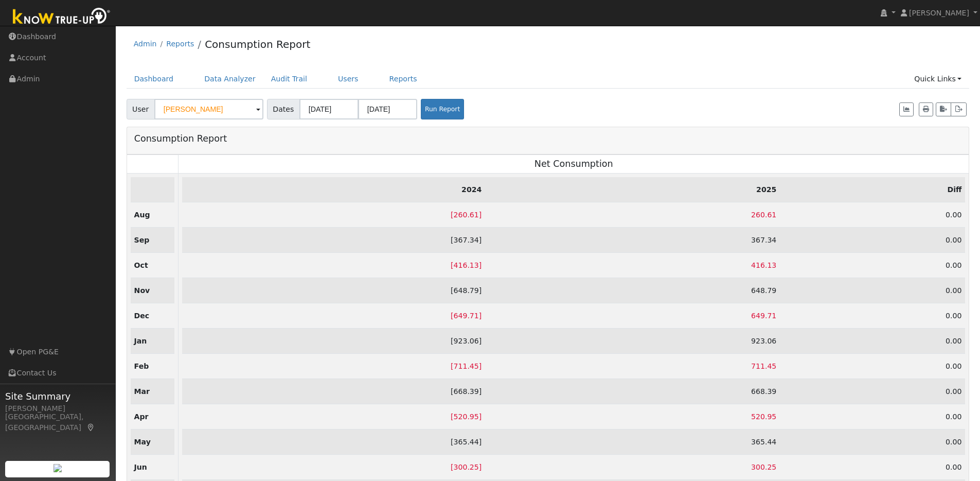  Describe the element at coordinates (906, 110) in the screenshot. I see `button: Show Graph` at that location.